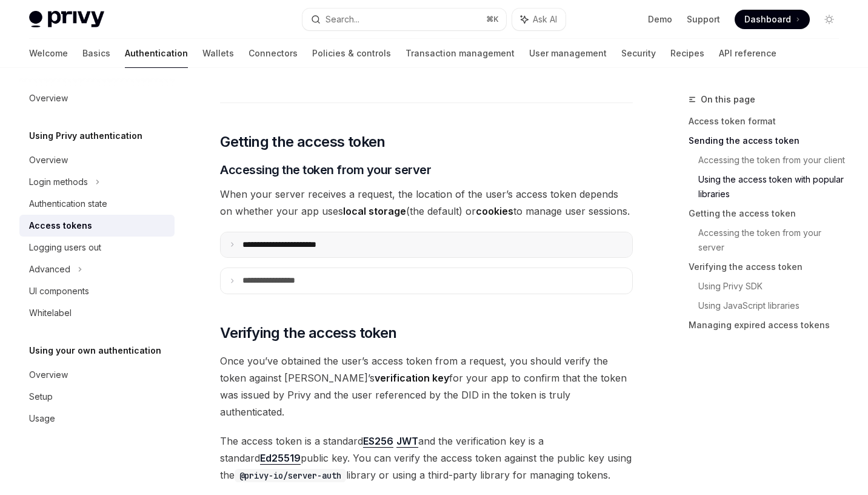  What do you see at coordinates (639, 53) in the screenshot?
I see `a: Security` at bounding box center [639, 53].